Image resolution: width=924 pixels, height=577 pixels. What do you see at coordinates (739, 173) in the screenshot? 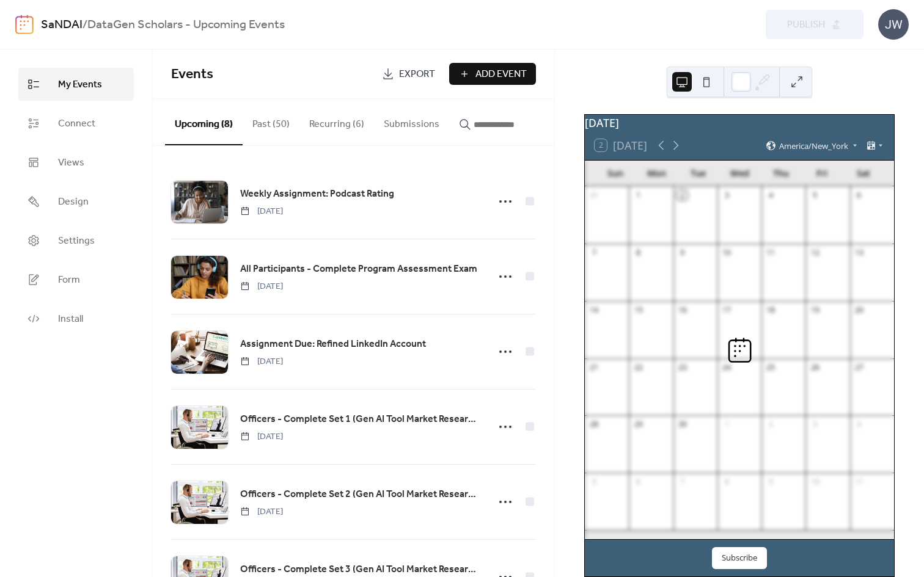
I see `div: Wed` at bounding box center [739, 173].